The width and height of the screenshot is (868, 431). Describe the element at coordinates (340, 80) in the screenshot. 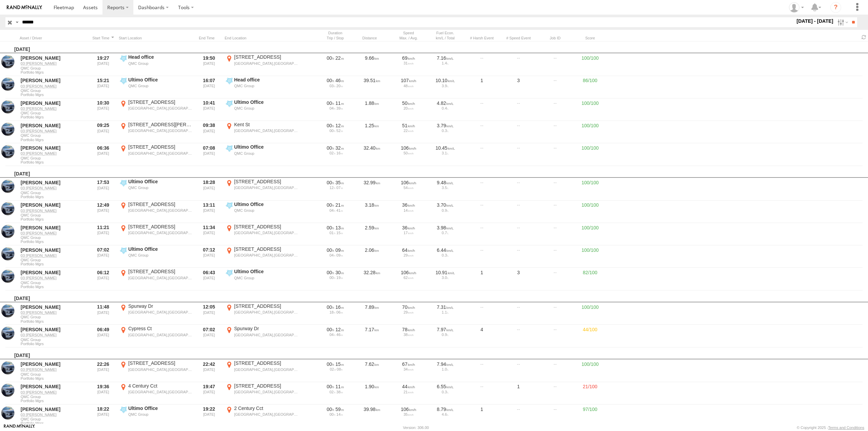

I see `span: 46` at that location.